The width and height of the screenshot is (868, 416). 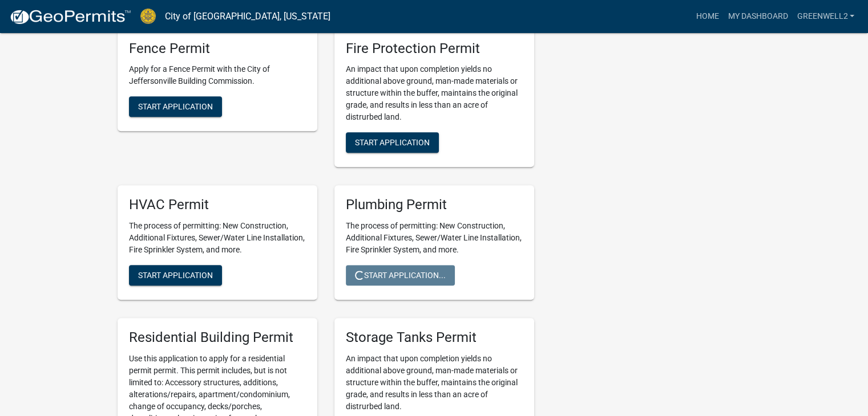 What do you see at coordinates (218, 75) in the screenshot?
I see `p: Apply for a Fence Permit with the City of Jeffersonville Building Commission.` at bounding box center [218, 75].